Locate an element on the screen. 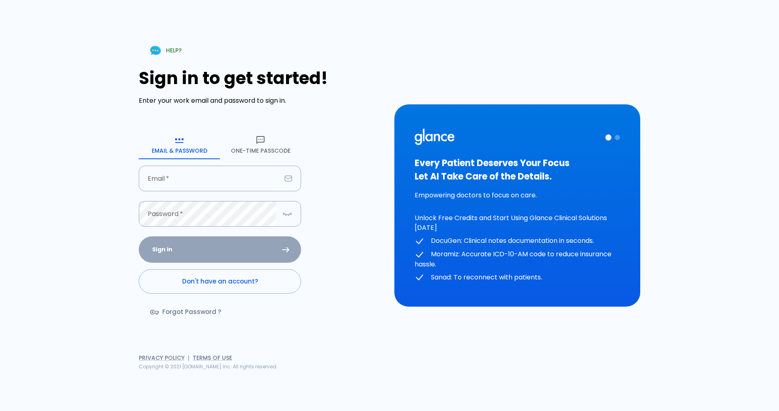  button: One-Time Passcode is located at coordinates (261, 145).